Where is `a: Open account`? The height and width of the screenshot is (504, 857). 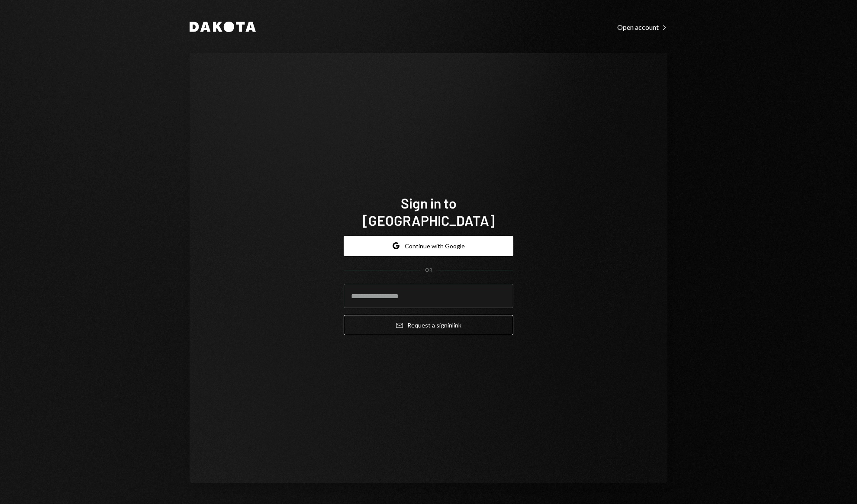 a: Open account is located at coordinates (642, 27).